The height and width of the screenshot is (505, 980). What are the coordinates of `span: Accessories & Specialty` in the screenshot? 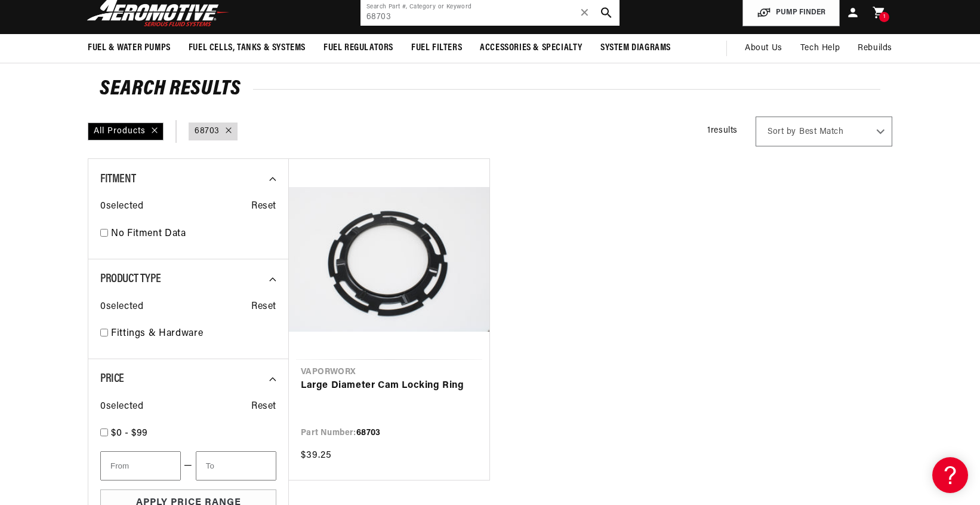 It's located at (531, 48).